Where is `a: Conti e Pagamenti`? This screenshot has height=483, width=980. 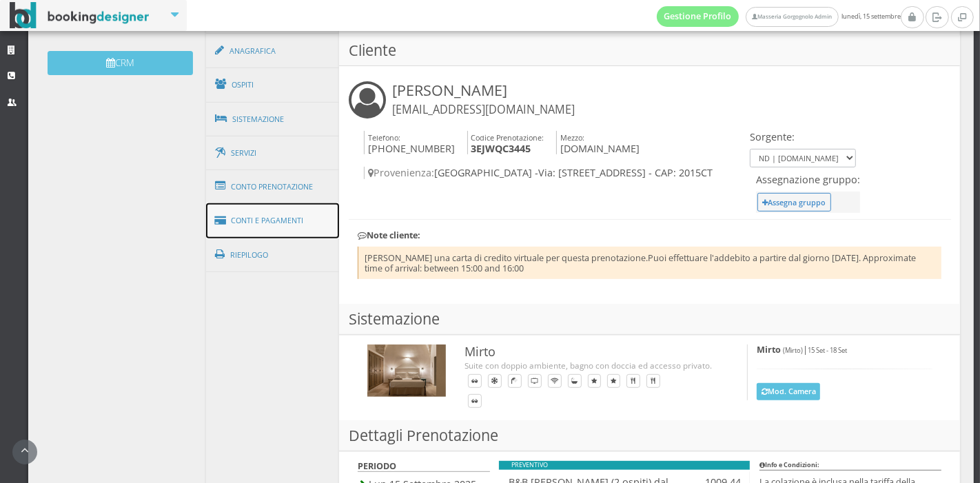 a: Conti e Pagamenti is located at coordinates (273, 221).